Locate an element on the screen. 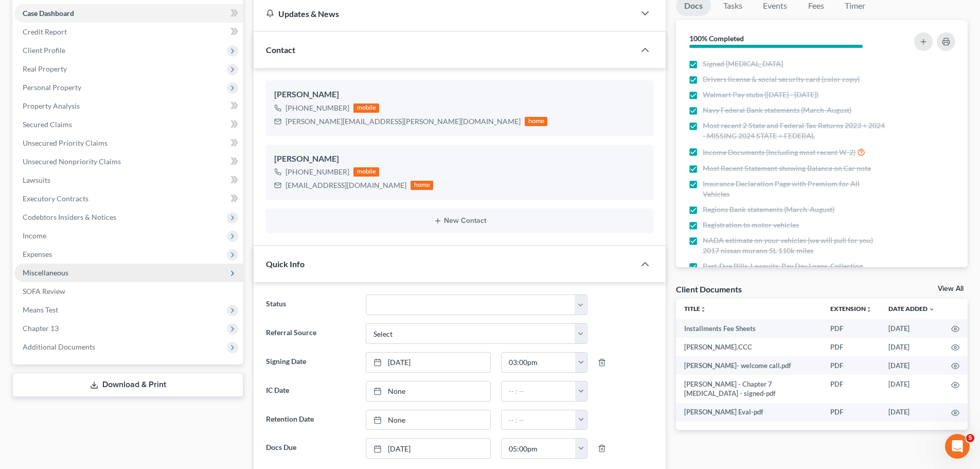  span: Unsecured Nonpriority Claims is located at coordinates (71, 161).